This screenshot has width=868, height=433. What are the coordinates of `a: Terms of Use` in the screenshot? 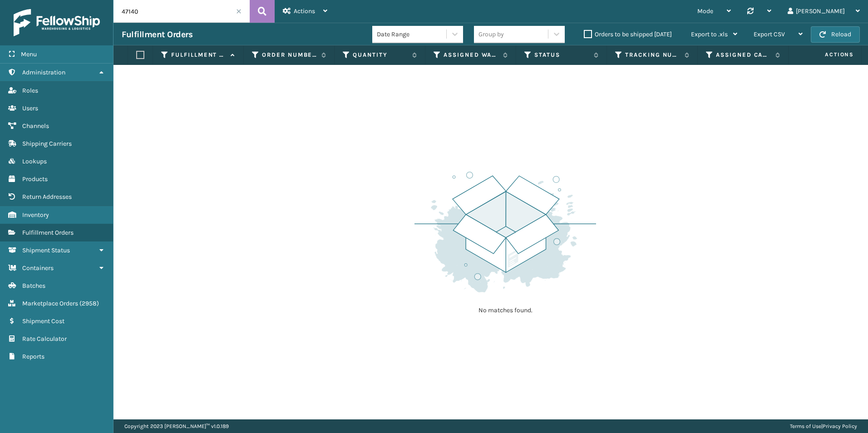 It's located at (805, 426).